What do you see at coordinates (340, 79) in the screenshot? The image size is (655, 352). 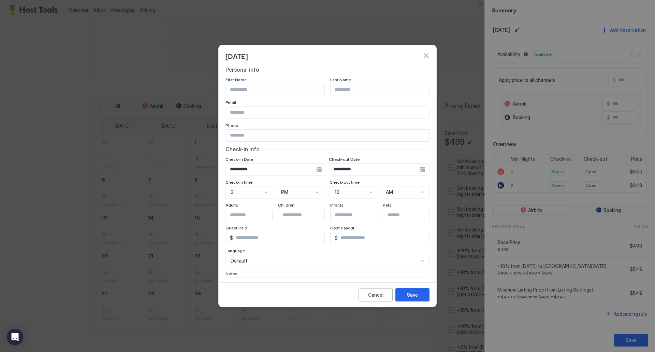 I see `span: Last Name` at bounding box center [340, 79].